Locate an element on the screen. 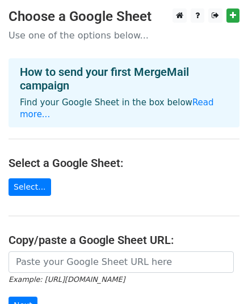 The height and width of the screenshot is (304, 248). a: Read more... is located at coordinates (117, 108).